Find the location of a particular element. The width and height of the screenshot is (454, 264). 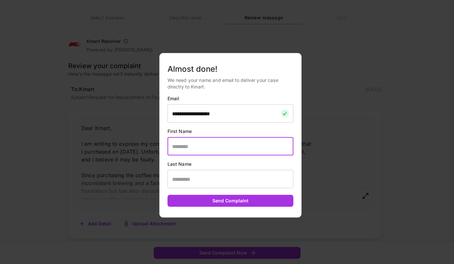

p: Email is located at coordinates (231, 99).